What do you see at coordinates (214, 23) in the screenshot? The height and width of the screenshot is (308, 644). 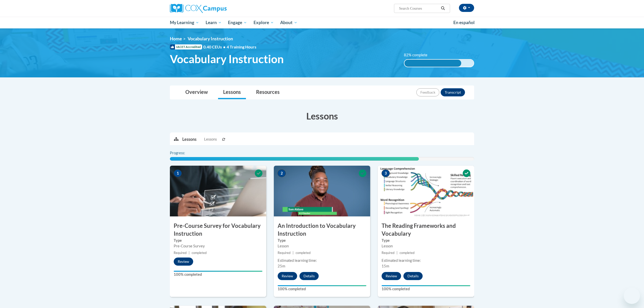 I see `span: Learn` at bounding box center [214, 23].